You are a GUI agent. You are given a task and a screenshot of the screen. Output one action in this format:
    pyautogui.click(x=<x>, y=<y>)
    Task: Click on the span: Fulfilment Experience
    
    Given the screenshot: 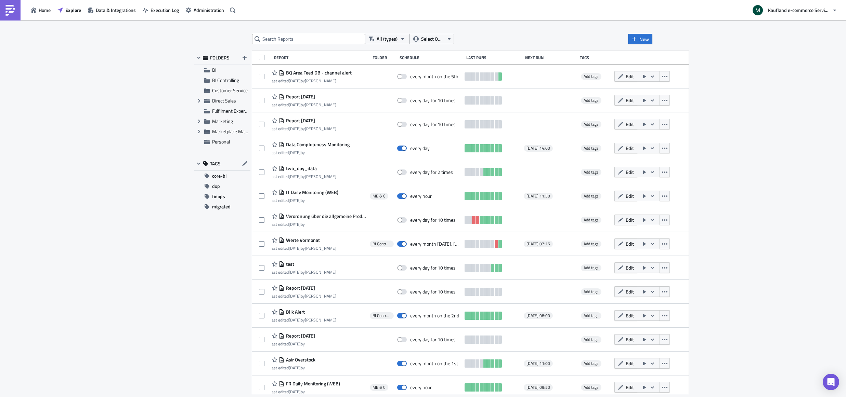 What is the action you would take?
    pyautogui.click(x=234, y=111)
    